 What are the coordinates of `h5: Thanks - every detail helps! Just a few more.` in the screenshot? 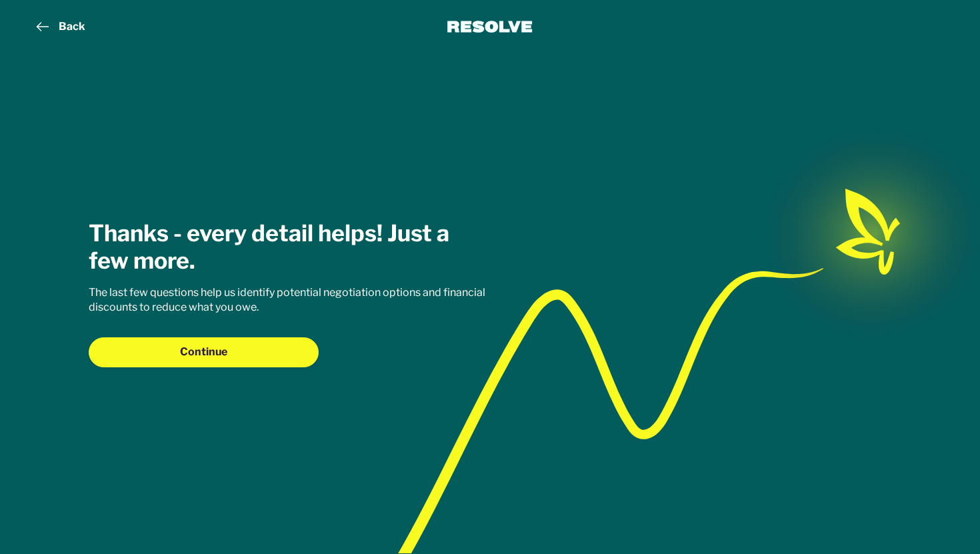 It's located at (292, 247).